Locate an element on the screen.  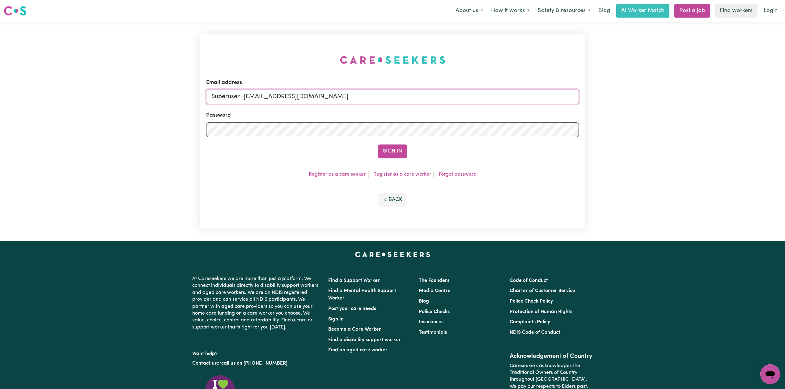
a: Post your care needs is located at coordinates (352, 309).